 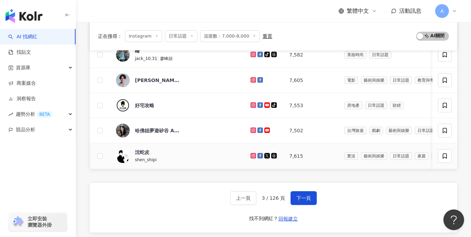 What do you see at coordinates (23, 37) in the screenshot?
I see `a: searchAI 找網紅` at bounding box center [23, 37].